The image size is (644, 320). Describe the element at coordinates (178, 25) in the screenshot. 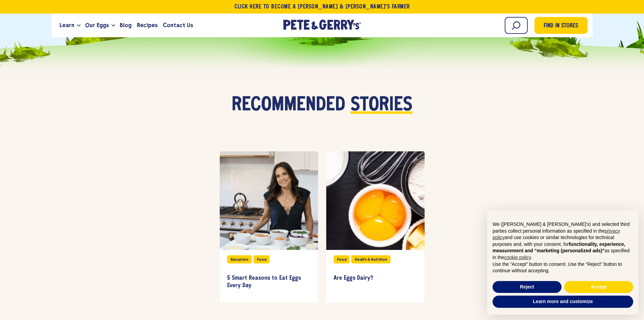

I see `span: Contact Us` at that location.